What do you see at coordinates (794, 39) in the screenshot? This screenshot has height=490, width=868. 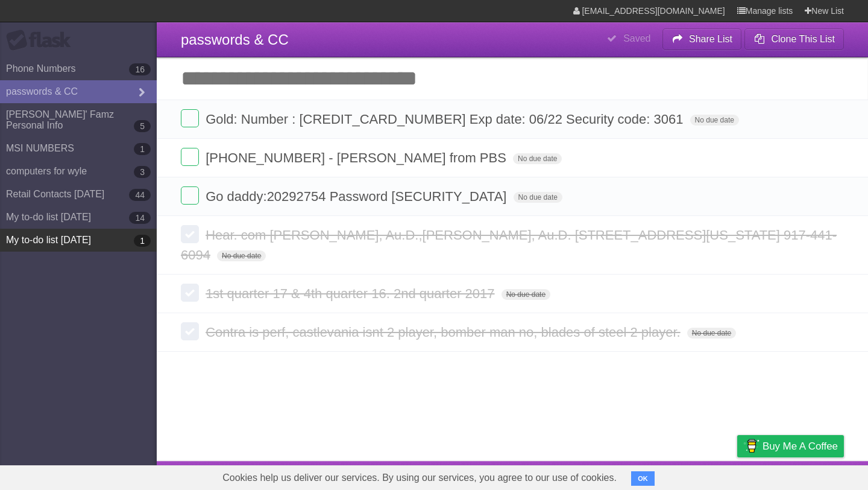 I see `button: Clone This List` at bounding box center [794, 39].